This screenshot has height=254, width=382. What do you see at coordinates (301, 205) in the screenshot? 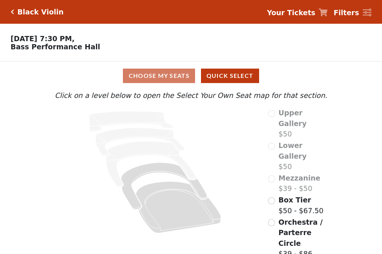
I see `label: $50 - $67.50` at bounding box center [301, 205].